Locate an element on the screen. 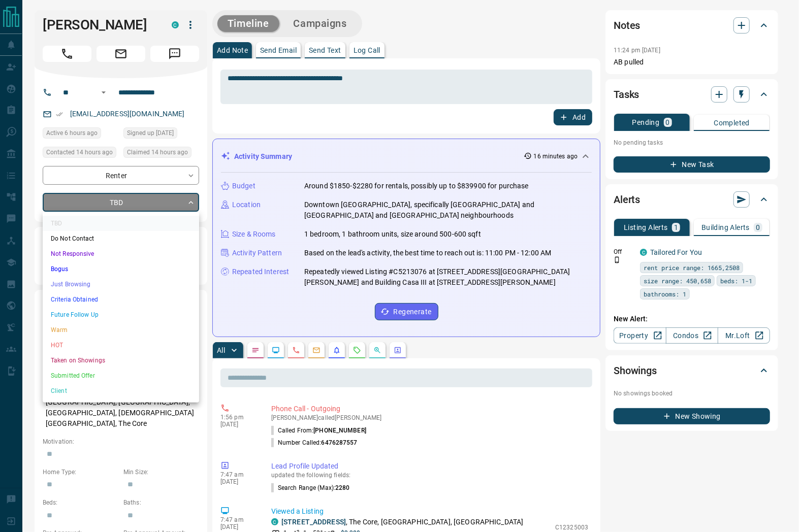  li: Warm is located at coordinates (121, 330).